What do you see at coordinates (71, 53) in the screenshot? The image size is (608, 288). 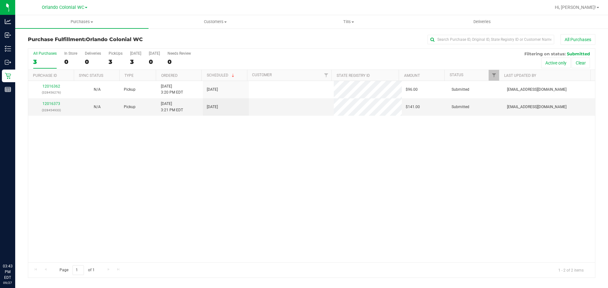 I see `div: In Store` at bounding box center [71, 53].